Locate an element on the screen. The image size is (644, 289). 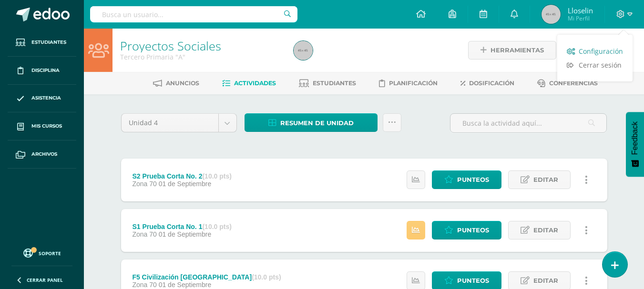
span: Planificación is located at coordinates (413, 83).